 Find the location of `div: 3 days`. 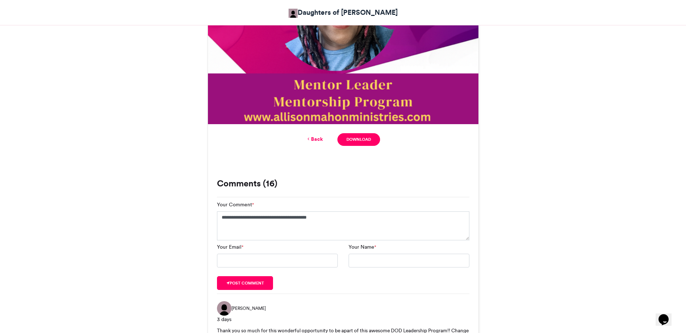

div: 3 days is located at coordinates (343, 319).